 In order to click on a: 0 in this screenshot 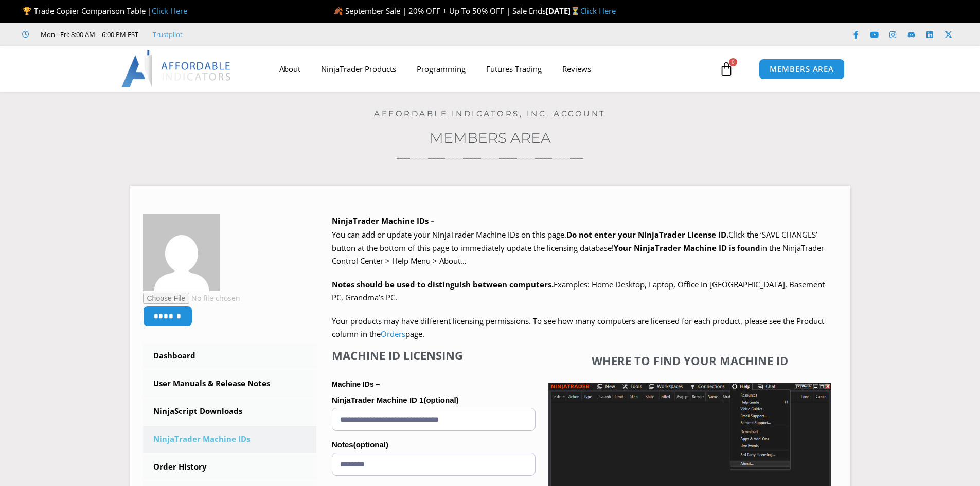, I will do `click(726, 69)`.